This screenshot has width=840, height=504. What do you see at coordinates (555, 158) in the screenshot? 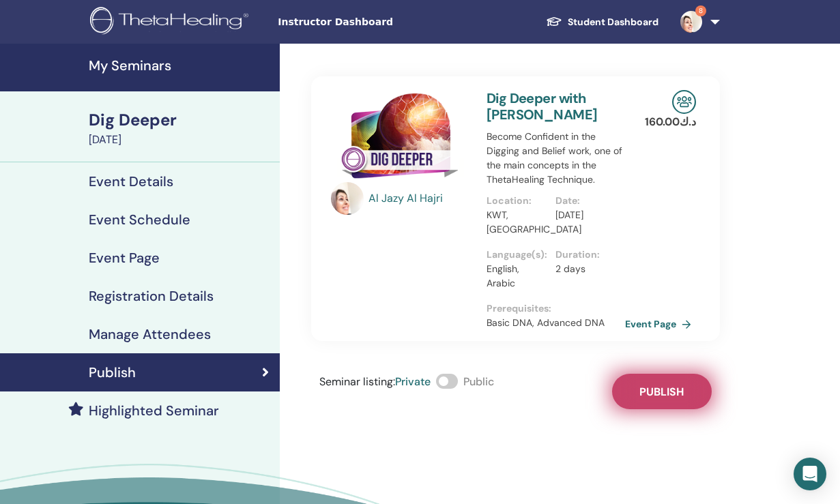
I see `p: Become Confident in the Digging and Belief work, one of the main concepts in the ThetaHealing Tec...` at bounding box center [555, 158].